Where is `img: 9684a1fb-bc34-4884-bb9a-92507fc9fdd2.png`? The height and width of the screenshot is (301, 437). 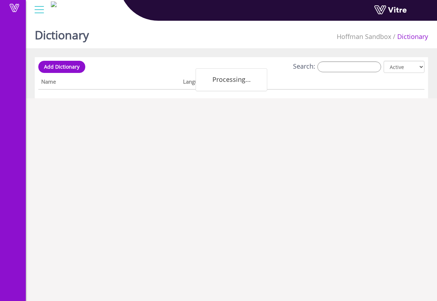 img: 9684a1fb-bc34-4884-bb9a-92507fc9fdd2.png is located at coordinates (54, 4).